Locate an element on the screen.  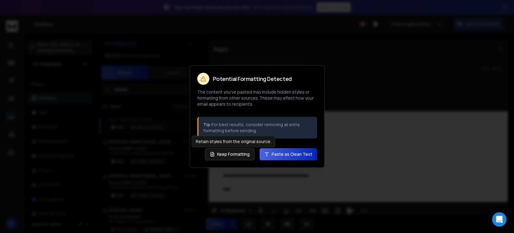
div: Retain styles from the original source. is located at coordinates (233, 141).